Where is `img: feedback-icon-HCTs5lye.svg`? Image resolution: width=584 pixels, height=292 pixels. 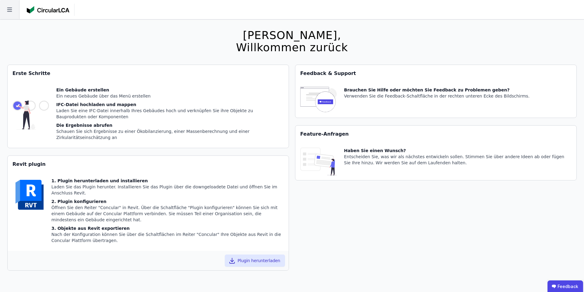 img: feedback-icon-HCTs5lye.svg is located at coordinates (319, 100).